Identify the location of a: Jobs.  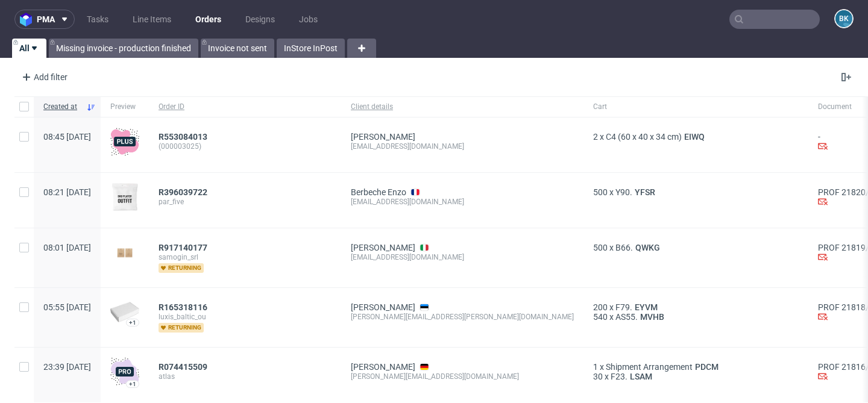
(308, 19).